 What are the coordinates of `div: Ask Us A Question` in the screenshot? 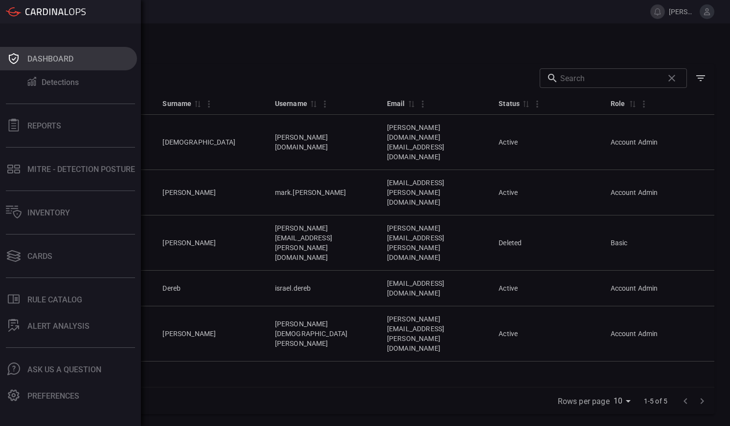 It's located at (64, 370).